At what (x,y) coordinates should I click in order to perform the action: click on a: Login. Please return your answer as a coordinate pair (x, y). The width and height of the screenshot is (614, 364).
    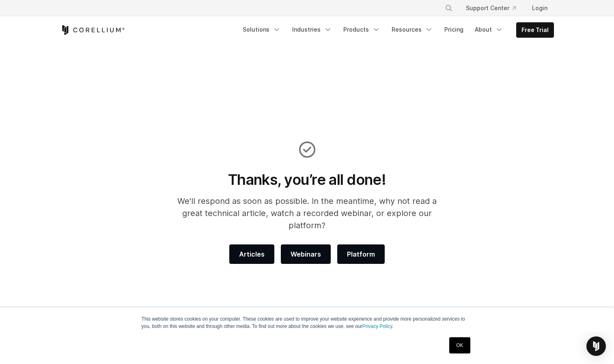
    Looking at the image, I should click on (540, 8).